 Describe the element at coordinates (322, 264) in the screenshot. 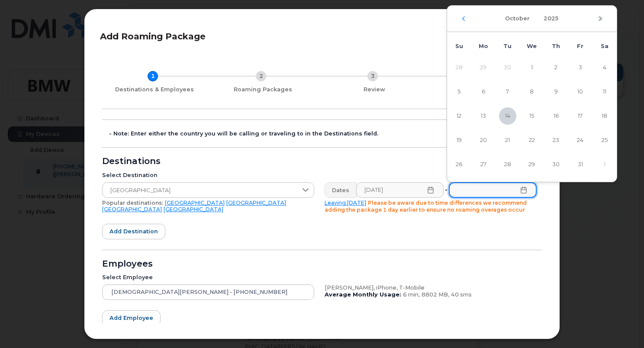

I see `div: Employees` at that location.